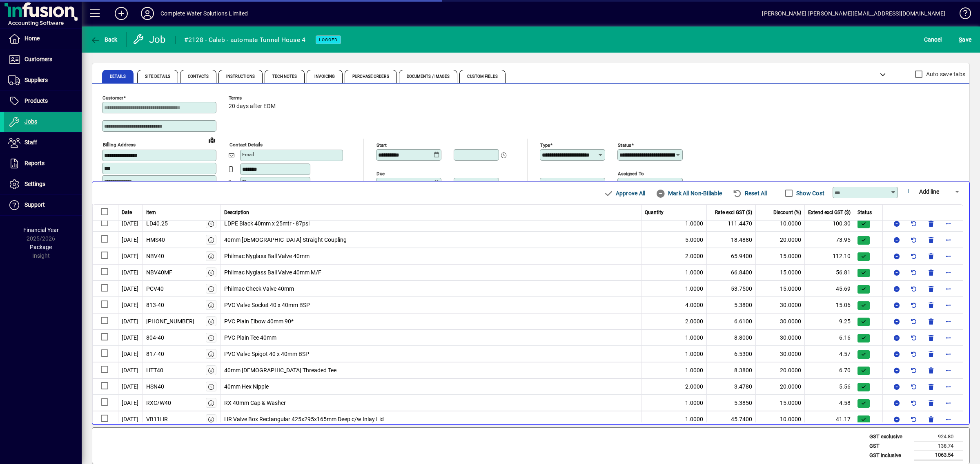 Image resolution: width=980 pixels, height=464 pixels. I want to click on td: 138.74, so click(938, 446).